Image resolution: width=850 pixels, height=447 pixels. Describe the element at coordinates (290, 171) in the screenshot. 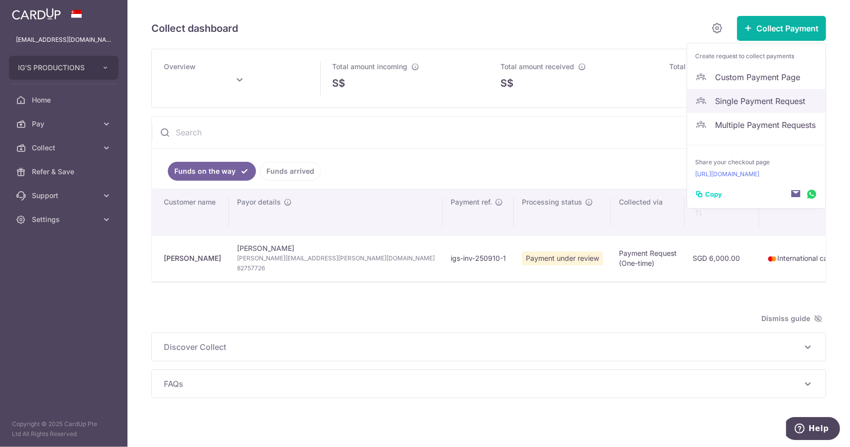

I see `a: Funds arrived` at that location.